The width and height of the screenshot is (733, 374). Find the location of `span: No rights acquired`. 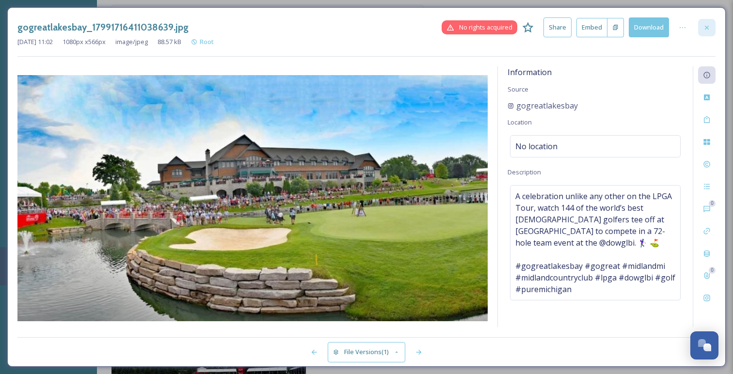

span: No rights acquired is located at coordinates (486, 27).